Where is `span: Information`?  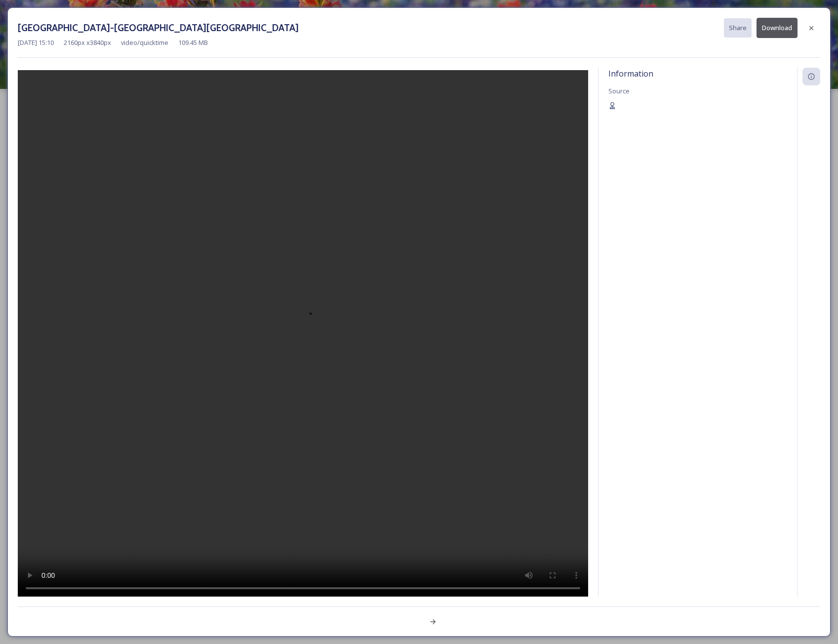 span: Information is located at coordinates (631, 73).